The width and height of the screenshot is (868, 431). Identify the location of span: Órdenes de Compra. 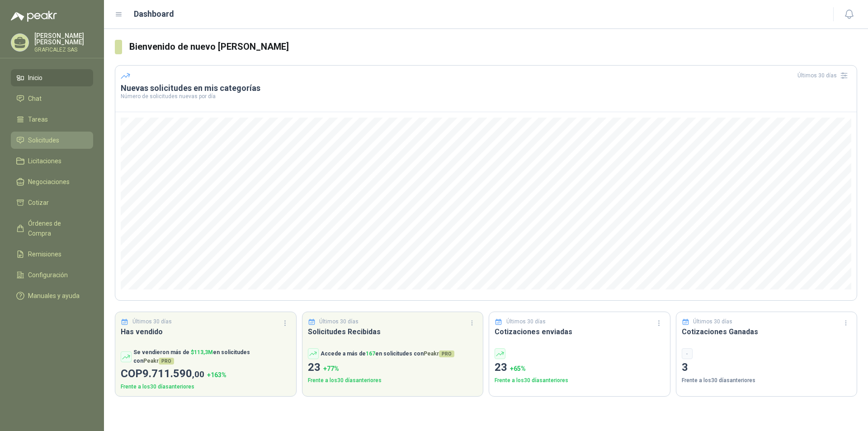
(56, 228).